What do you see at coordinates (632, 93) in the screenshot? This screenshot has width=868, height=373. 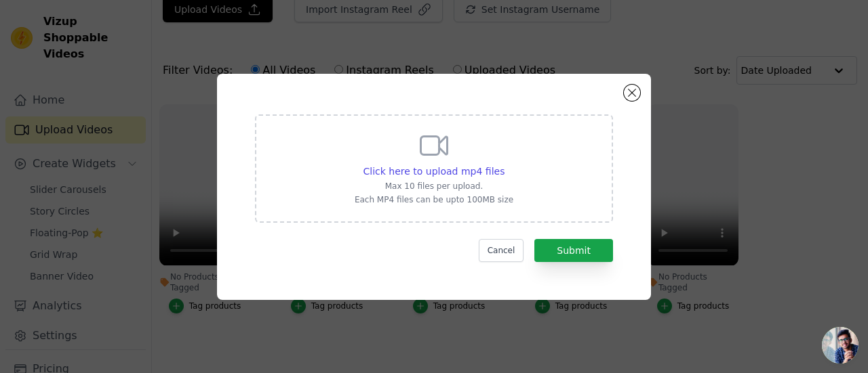 I see `button: Close modal` at bounding box center [632, 93].